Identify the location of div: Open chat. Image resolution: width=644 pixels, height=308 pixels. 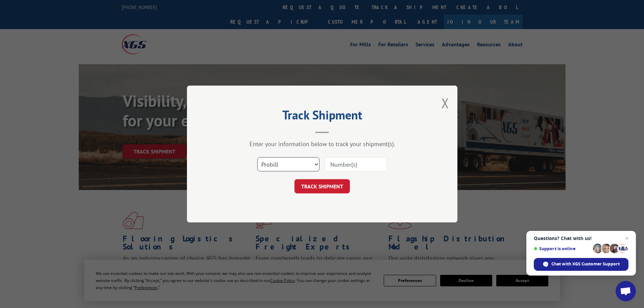
(626, 291).